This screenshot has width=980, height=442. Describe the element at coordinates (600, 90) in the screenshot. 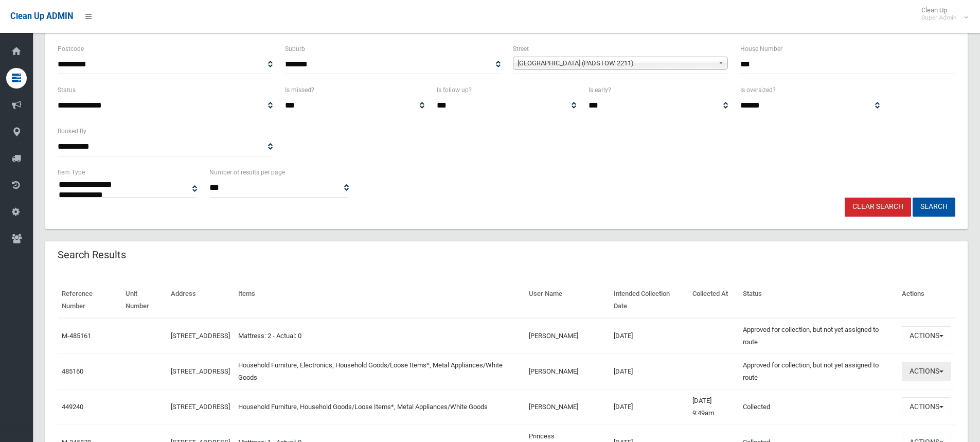

I see `label: Is early?` at that location.